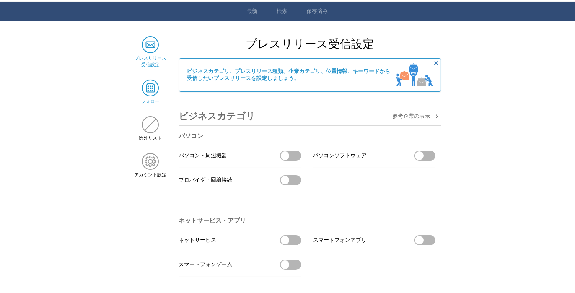 The height and width of the screenshot is (293, 575). I want to click on a: 除外リスト除外リスト, so click(150, 129).